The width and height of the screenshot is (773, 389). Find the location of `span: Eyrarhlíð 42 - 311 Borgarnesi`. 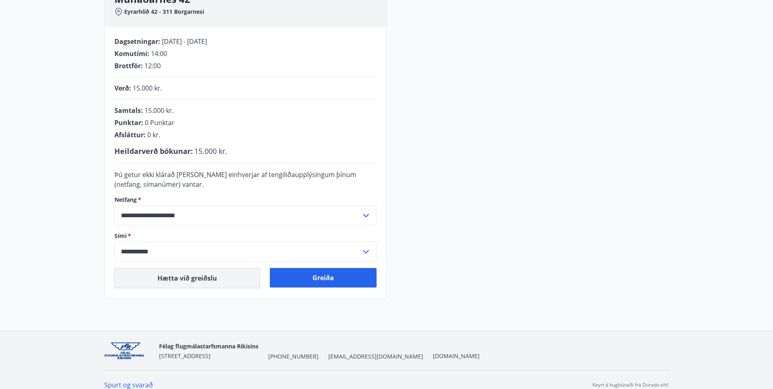

span: Eyrarhlíð 42 - 311 Borgarnesi is located at coordinates (164, 12).